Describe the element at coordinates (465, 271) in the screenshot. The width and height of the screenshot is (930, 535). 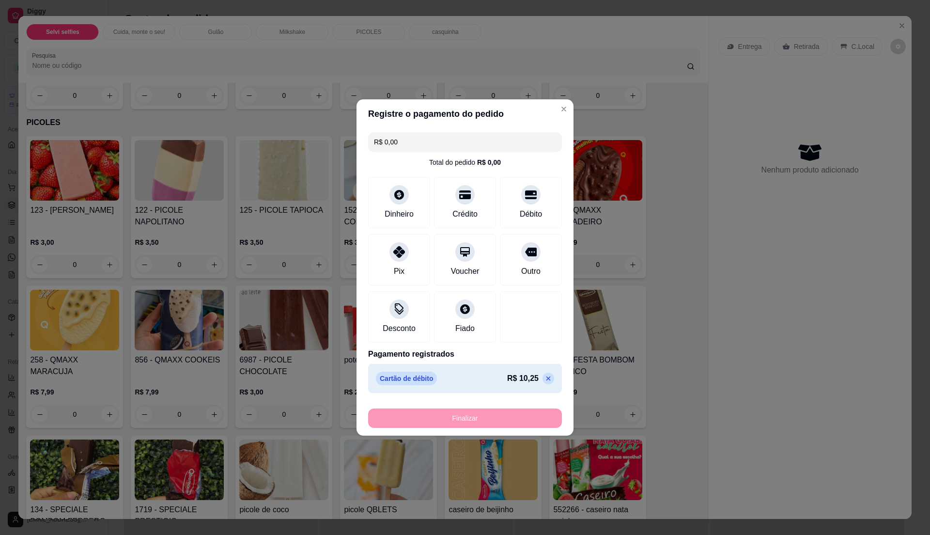
I see `div: Voucher` at that location.